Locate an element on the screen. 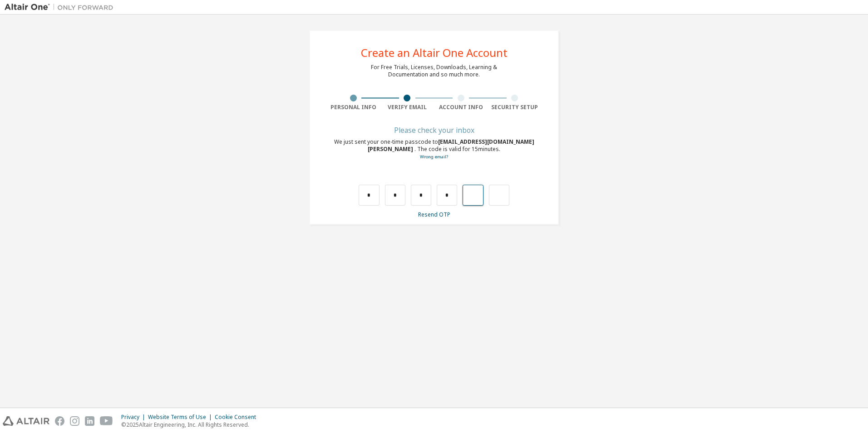 Image resolution: width=868 pixels, height=434 pixels. div: Personal Info is located at coordinates (353, 108).